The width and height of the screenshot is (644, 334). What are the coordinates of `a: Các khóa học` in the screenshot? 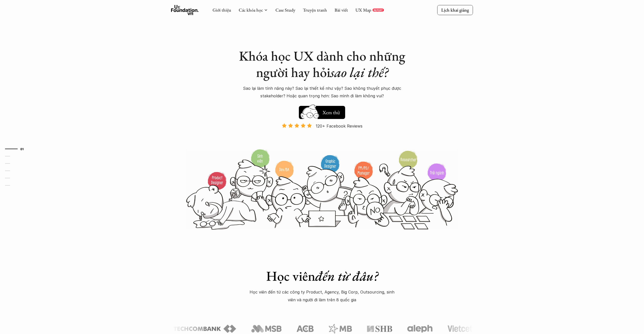 It's located at (251, 10).